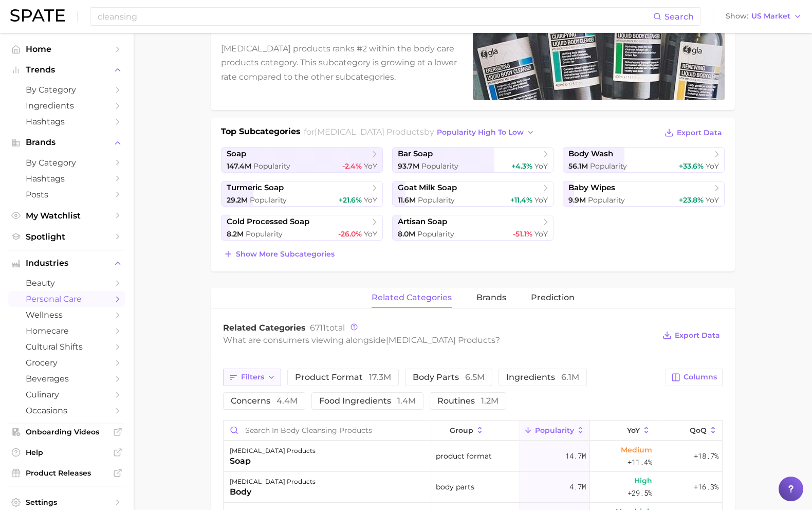 This screenshot has height=510, width=812. I want to click on button: Filters, so click(252, 377).